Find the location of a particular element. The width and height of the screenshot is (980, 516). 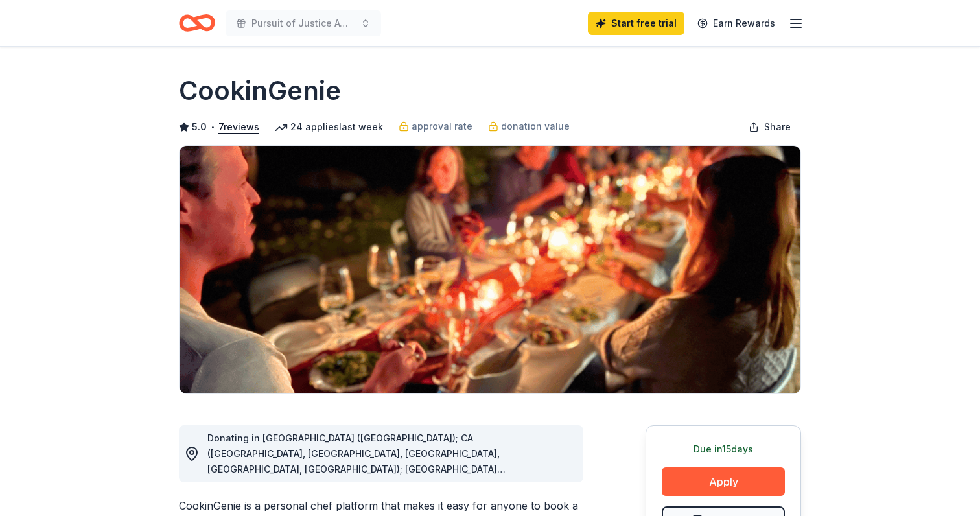

span: donation value is located at coordinates (536, 126).